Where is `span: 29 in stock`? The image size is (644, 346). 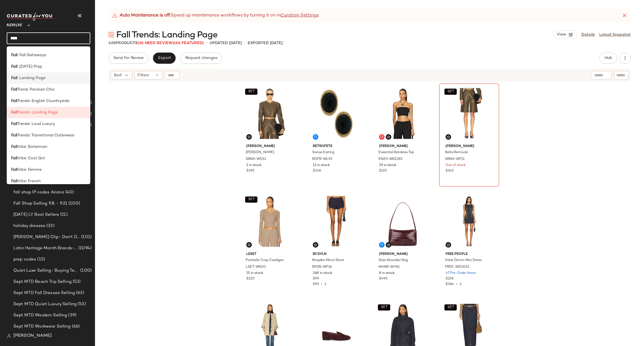
span: 29 in stock is located at coordinates (388, 166).